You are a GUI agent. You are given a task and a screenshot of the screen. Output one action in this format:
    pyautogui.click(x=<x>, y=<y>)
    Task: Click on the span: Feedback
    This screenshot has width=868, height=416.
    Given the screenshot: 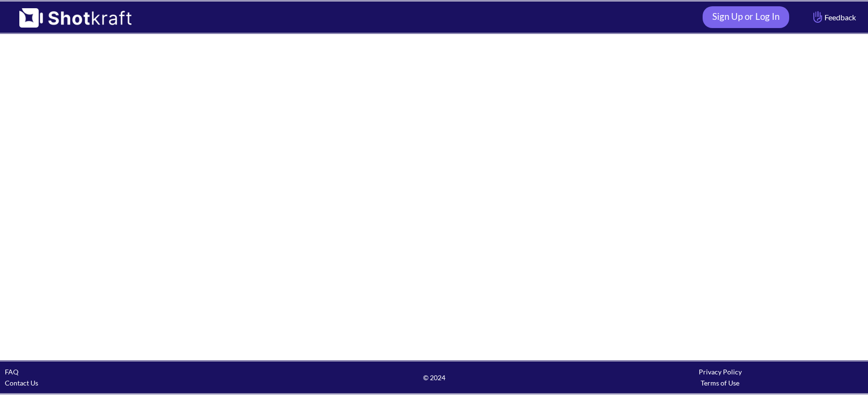 What is the action you would take?
    pyautogui.click(x=833, y=17)
    